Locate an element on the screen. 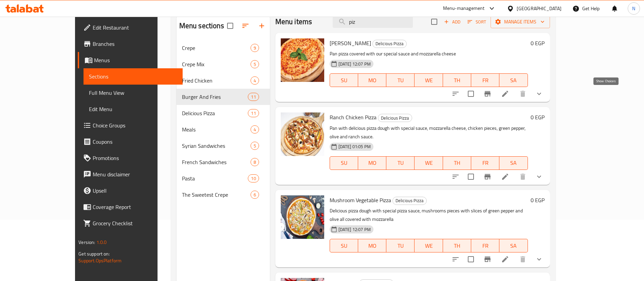 Image resolution: width=644 pixels, height=281 pixels. div: Crepe Mix5 is located at coordinates (223, 64).